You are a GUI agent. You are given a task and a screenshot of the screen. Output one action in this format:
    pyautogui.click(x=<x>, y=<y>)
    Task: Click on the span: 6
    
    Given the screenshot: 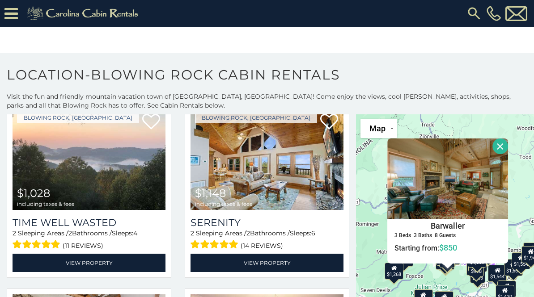 What is the action you would take?
    pyautogui.click(x=313, y=233)
    